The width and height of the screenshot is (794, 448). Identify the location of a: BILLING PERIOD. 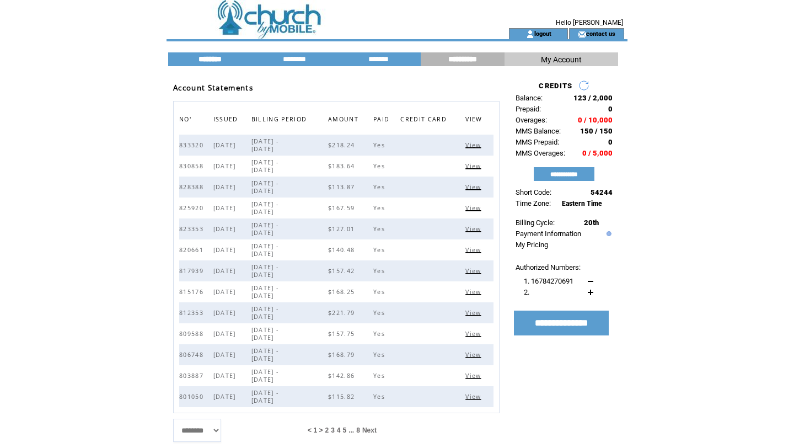
(281, 119).